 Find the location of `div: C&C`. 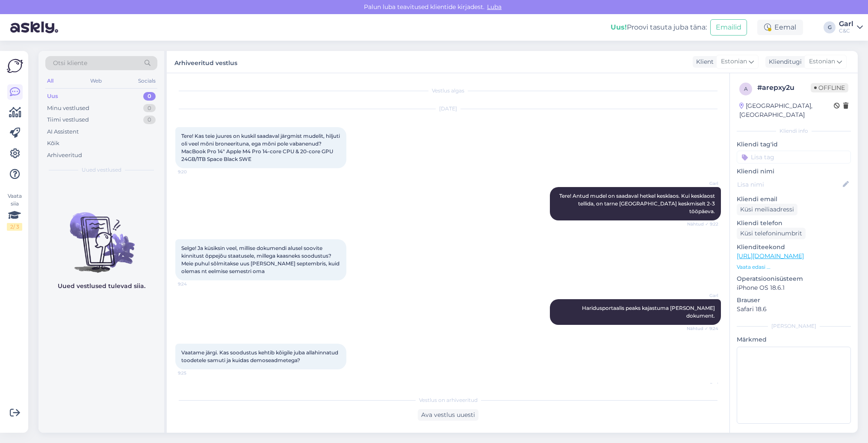

div: C&C is located at coordinates (846, 31).